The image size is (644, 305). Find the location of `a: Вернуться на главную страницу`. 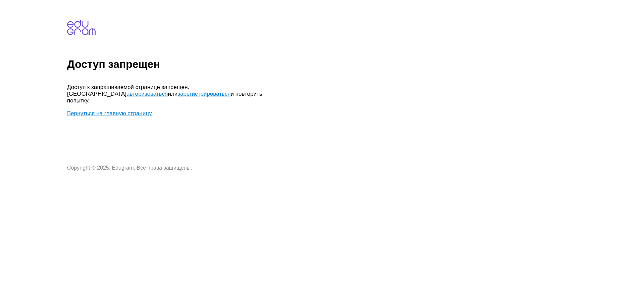

a: Вернуться на главную страницу is located at coordinates (109, 113).